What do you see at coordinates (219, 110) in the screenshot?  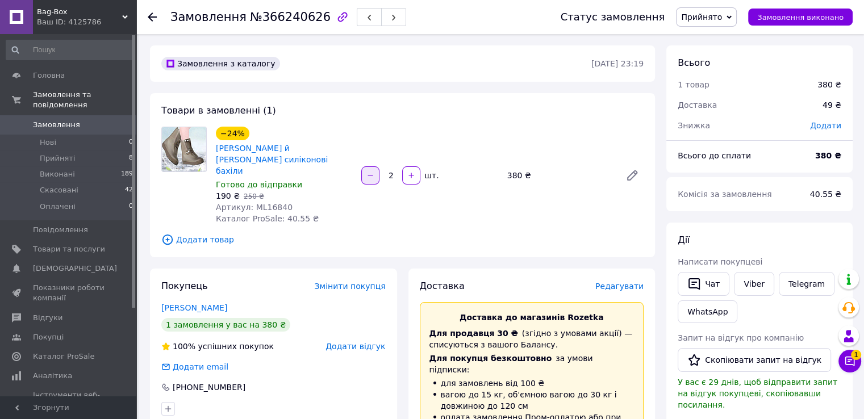 I see `span: Товари в замовленні (1)` at bounding box center [219, 110].